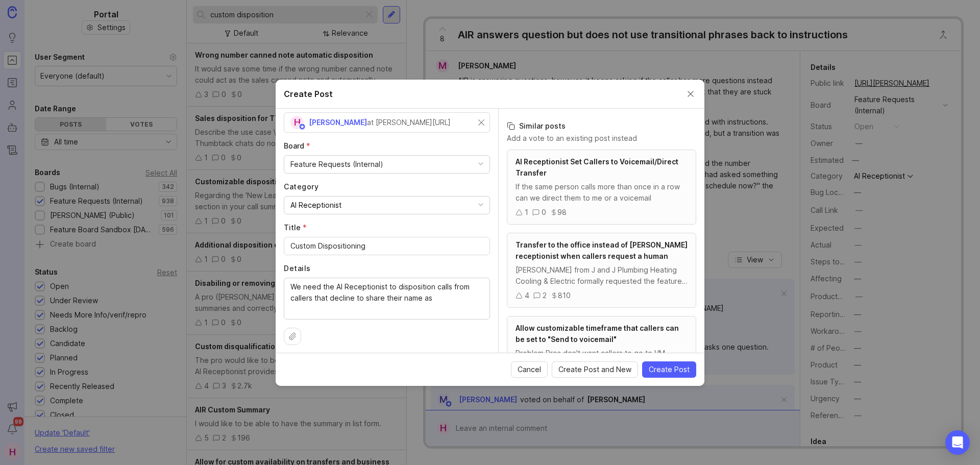 The image size is (980, 465). I want to click on a: AI Receptionist Set Callers to Voicemail/Direct TransferIf the same person calls more than once i..., so click(601, 187).